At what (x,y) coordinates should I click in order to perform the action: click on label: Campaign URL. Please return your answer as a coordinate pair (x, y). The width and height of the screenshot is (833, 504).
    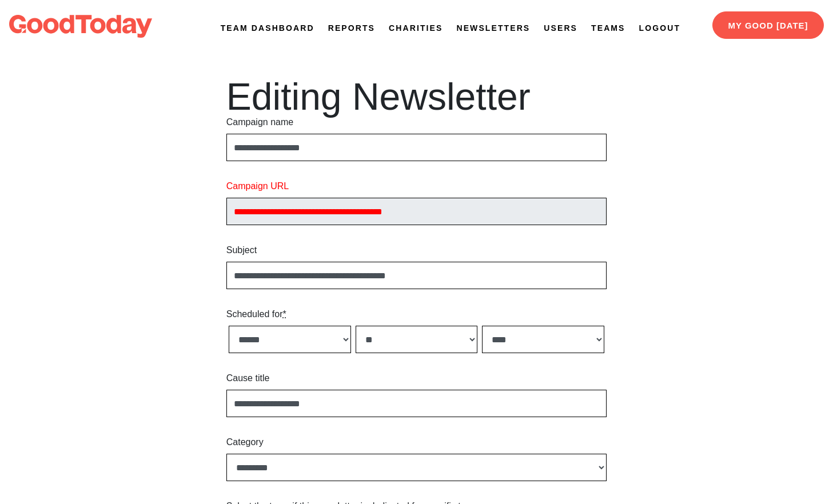
    Looking at the image, I should click on (257, 187).